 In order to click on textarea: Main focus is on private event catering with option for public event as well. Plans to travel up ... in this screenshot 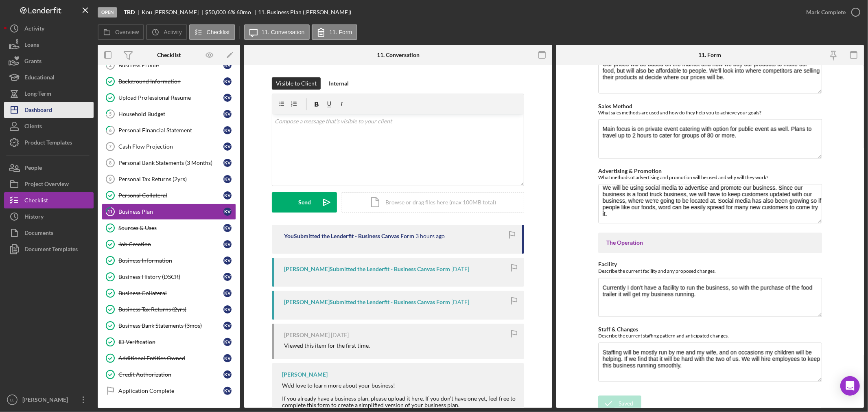, I will do `click(710, 139)`.